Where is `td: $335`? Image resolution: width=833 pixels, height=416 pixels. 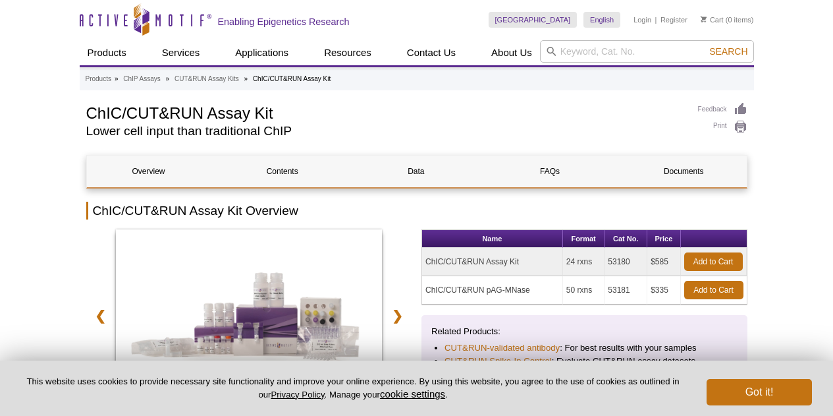
td: $335 is located at coordinates (664, 290).